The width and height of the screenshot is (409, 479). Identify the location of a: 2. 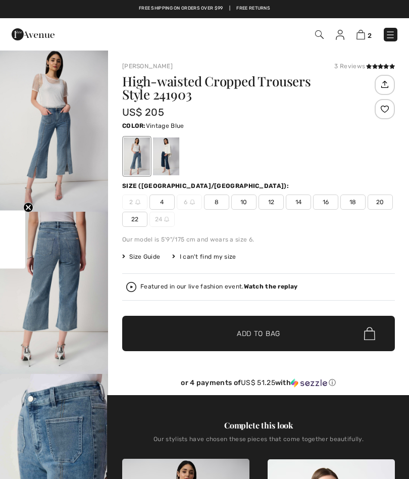
(364, 34).